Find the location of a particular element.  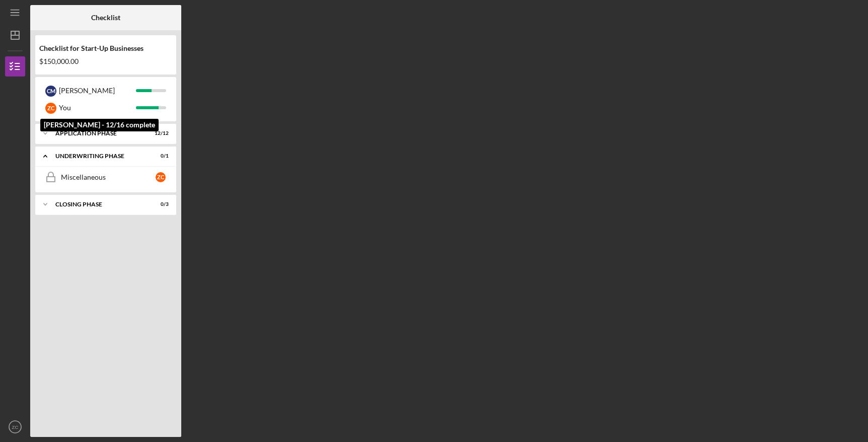

div: You is located at coordinates (97, 108).